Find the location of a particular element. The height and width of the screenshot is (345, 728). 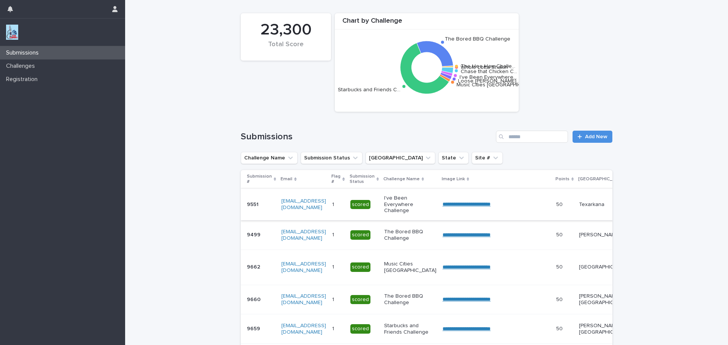

p: 9662 is located at coordinates (254, 267).